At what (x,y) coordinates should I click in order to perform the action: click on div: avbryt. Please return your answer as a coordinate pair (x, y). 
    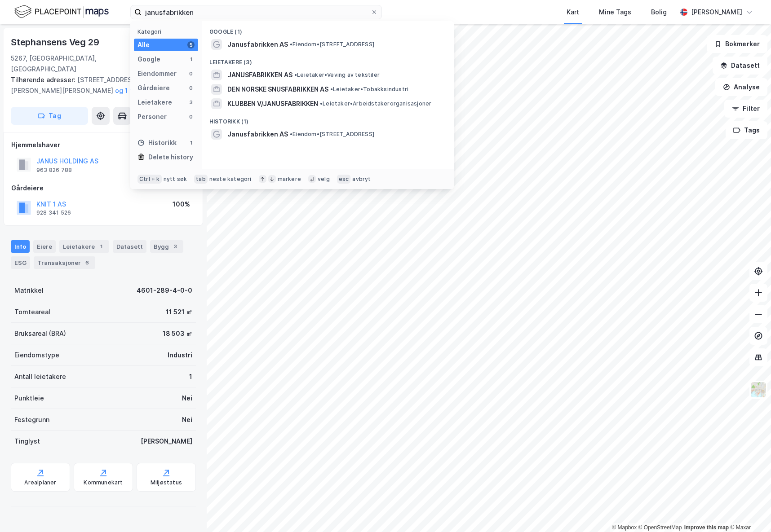
    Looking at the image, I should click on (361, 179).